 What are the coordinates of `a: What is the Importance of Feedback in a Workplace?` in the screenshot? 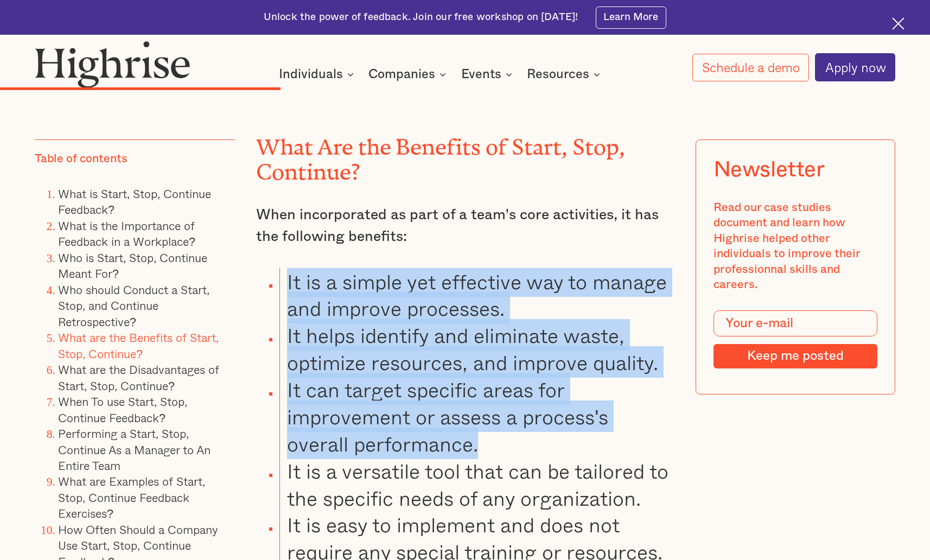 It's located at (126, 234).